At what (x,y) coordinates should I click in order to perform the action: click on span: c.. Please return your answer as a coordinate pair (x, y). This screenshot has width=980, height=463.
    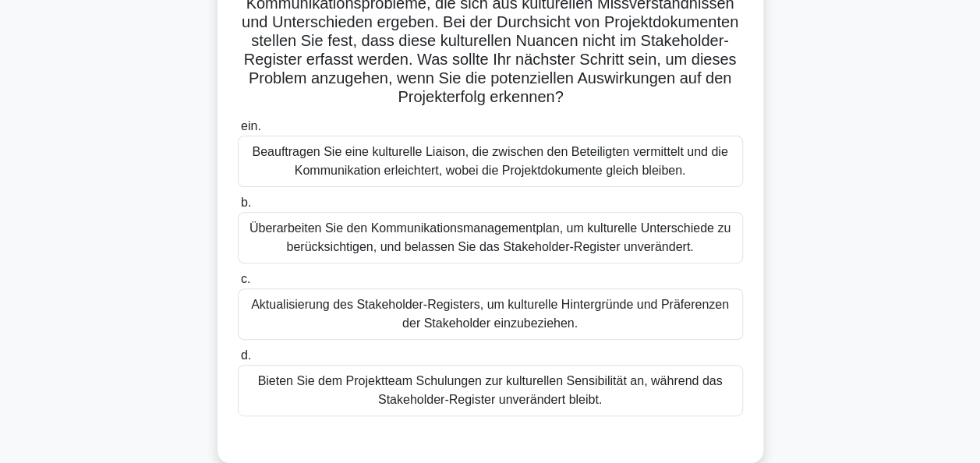
    Looking at the image, I should click on (246, 278).